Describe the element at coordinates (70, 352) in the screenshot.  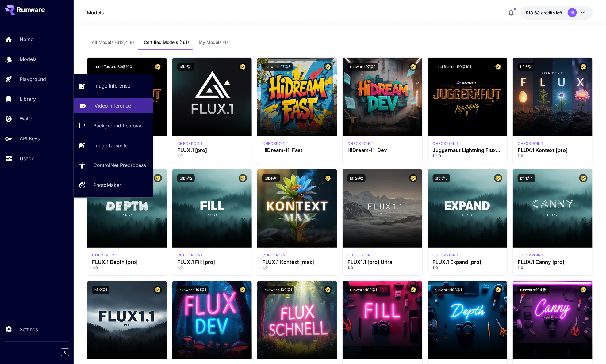
I see `div: Collapse sidebar` at that location.